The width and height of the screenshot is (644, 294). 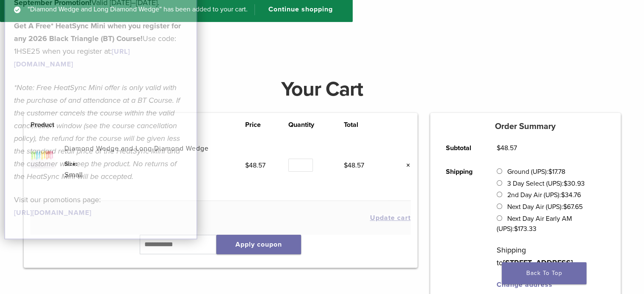 What do you see at coordinates (544, 273) in the screenshot?
I see `a: Back To Top` at bounding box center [544, 273].